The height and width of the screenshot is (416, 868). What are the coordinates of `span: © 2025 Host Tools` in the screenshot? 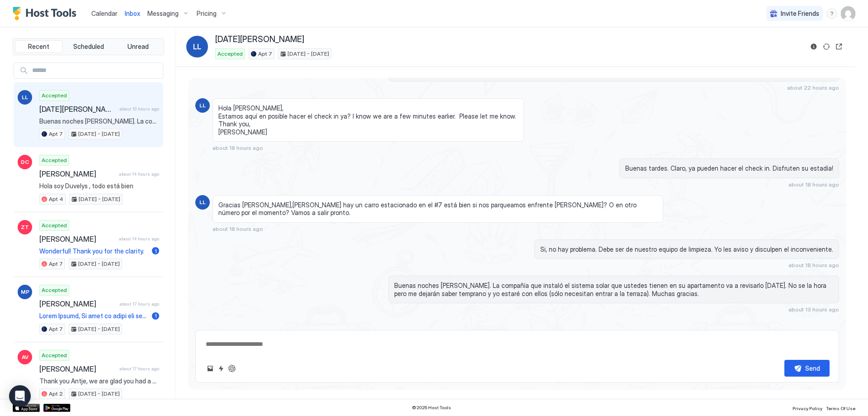 It's located at (431, 407).